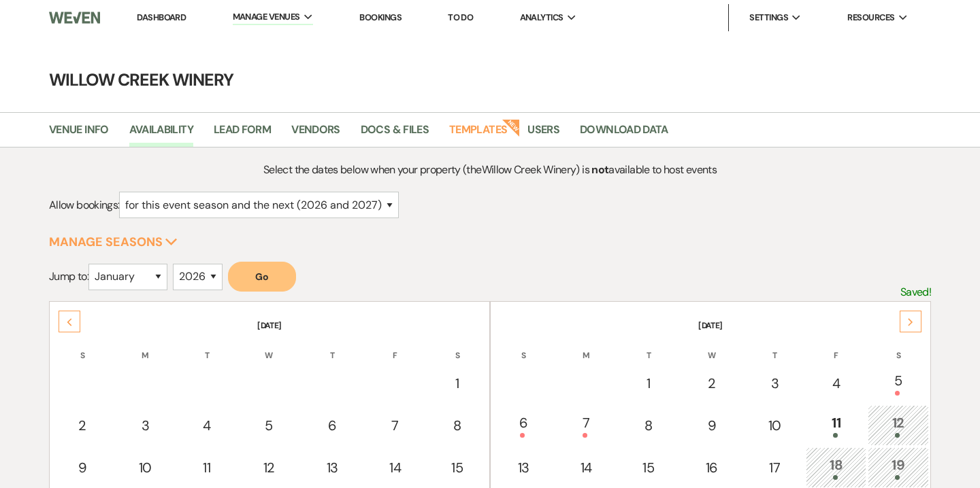  Describe the element at coordinates (161, 17) in the screenshot. I see `a: Dashboard` at that location.